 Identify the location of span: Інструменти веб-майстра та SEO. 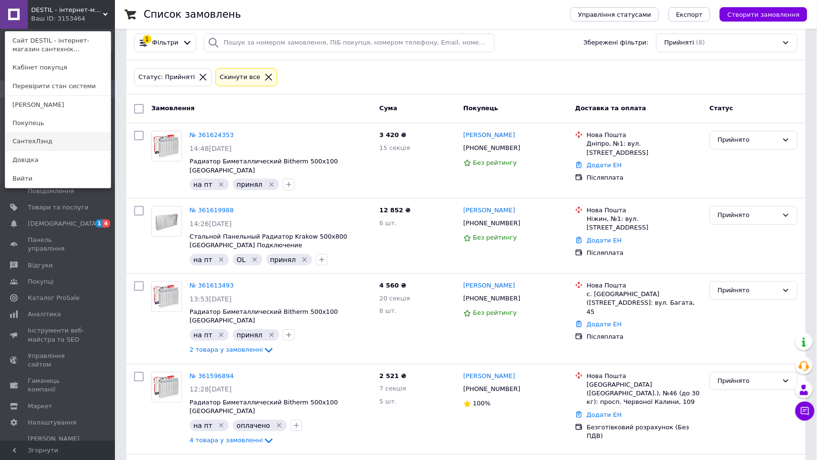
(58, 335).